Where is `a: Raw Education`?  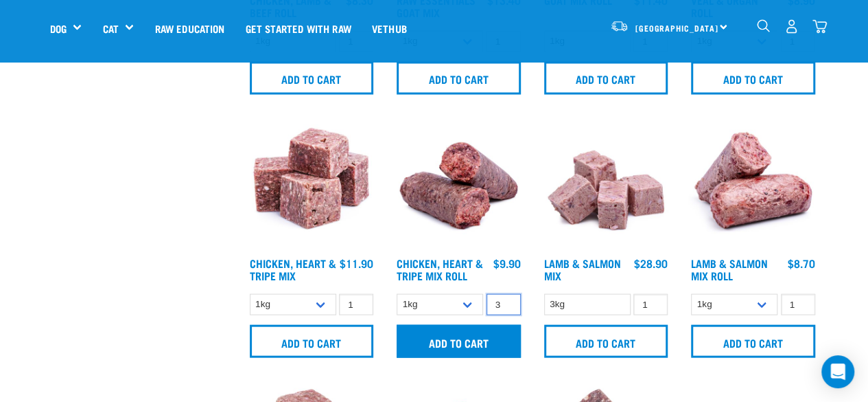 a: Raw Education is located at coordinates (189, 28).